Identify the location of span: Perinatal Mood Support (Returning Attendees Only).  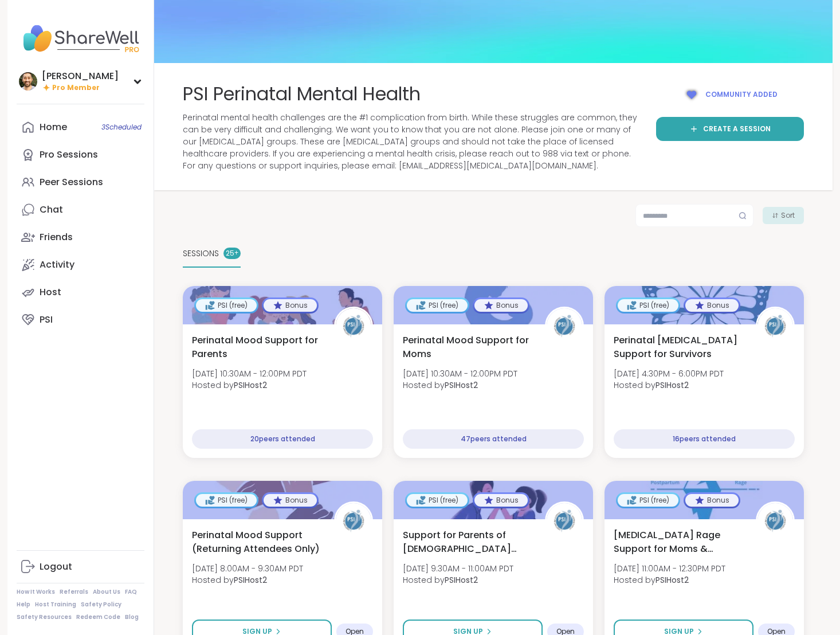
(257, 543).